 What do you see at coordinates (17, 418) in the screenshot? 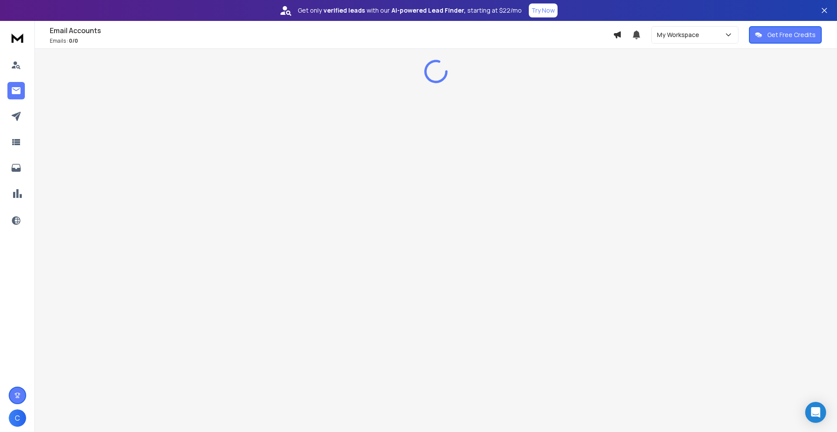
I see `button: C` at bounding box center [17, 418].